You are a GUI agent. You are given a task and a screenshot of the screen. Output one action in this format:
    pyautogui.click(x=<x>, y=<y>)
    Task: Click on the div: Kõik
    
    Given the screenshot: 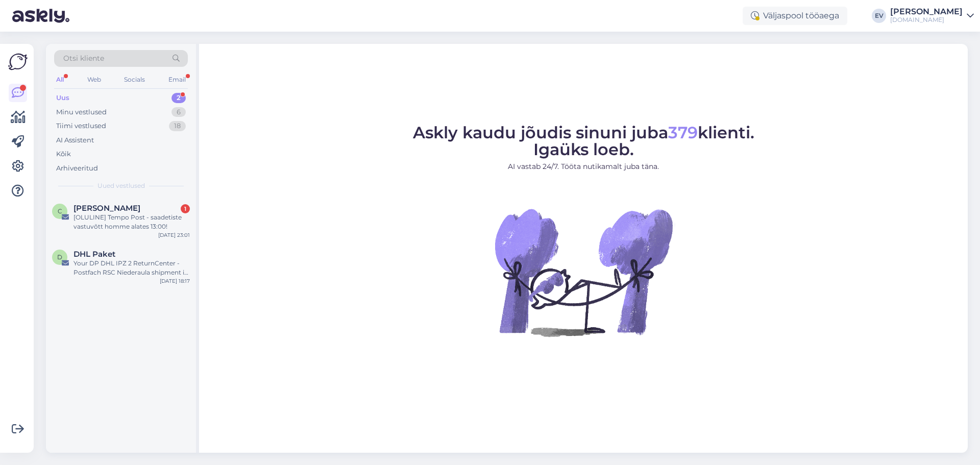 What is the action you would take?
    pyautogui.click(x=63, y=154)
    